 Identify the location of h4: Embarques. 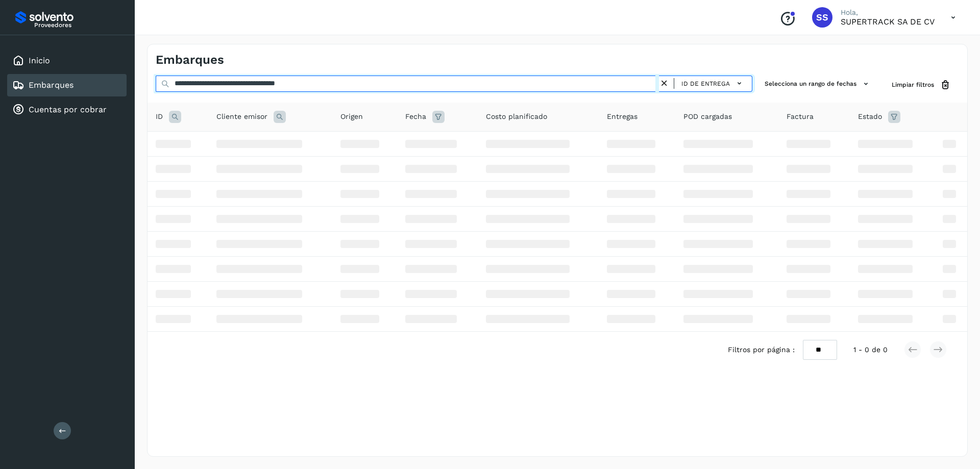
(190, 60).